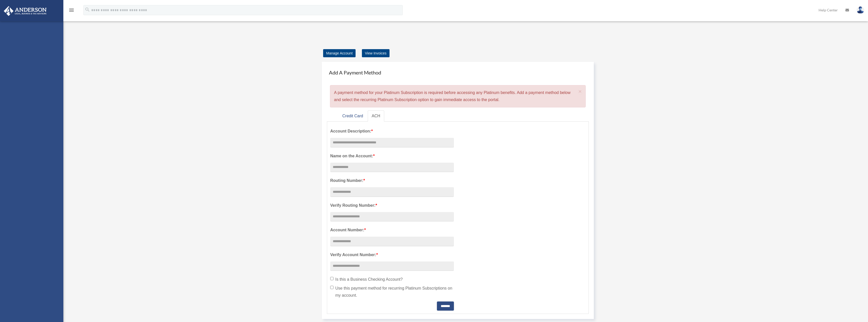 Image resolution: width=868 pixels, height=322 pixels. What do you see at coordinates (25, 11) in the screenshot?
I see `img: Anderson Advisors Platinum Portal` at bounding box center [25, 11].